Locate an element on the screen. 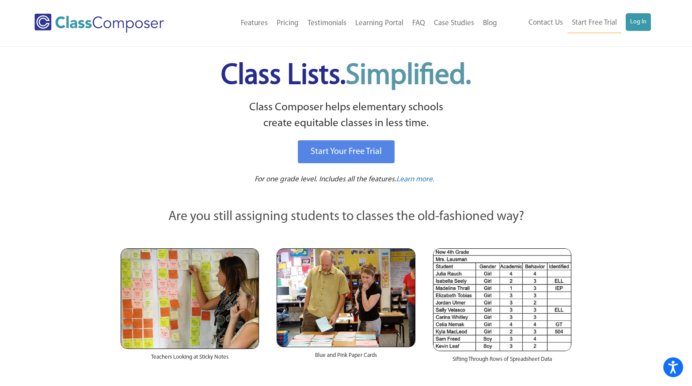 The image size is (692, 386). a: Learning Portal is located at coordinates (379, 23).